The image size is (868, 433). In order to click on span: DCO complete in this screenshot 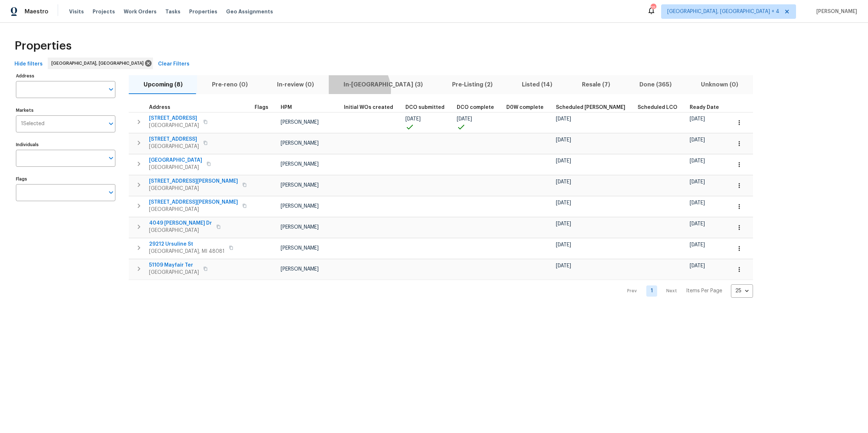, I will do `click(475, 108)`.